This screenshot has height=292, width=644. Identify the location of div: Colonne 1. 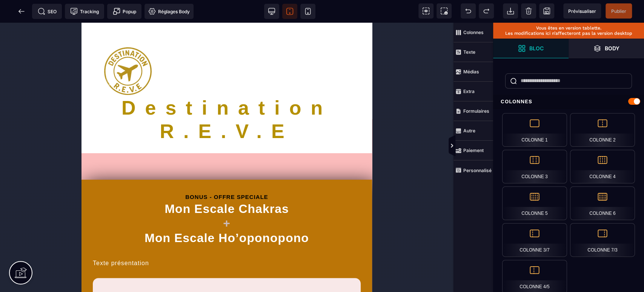
(535, 130).